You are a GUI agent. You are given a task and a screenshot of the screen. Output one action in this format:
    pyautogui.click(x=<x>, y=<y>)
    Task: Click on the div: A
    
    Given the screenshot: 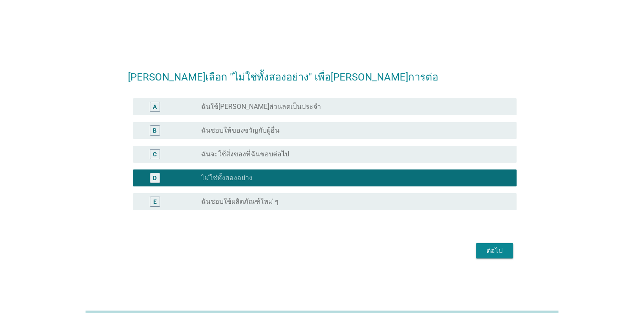 What is the action you would take?
    pyautogui.click(x=154, y=107)
    